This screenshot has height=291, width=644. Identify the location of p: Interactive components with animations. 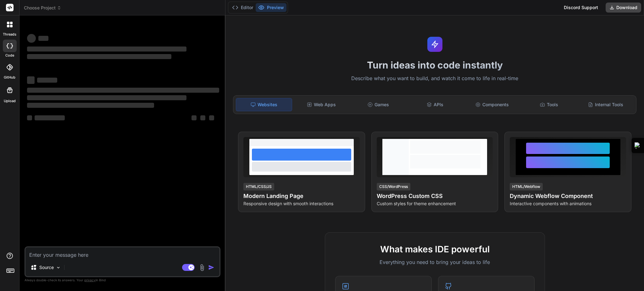
(568, 204).